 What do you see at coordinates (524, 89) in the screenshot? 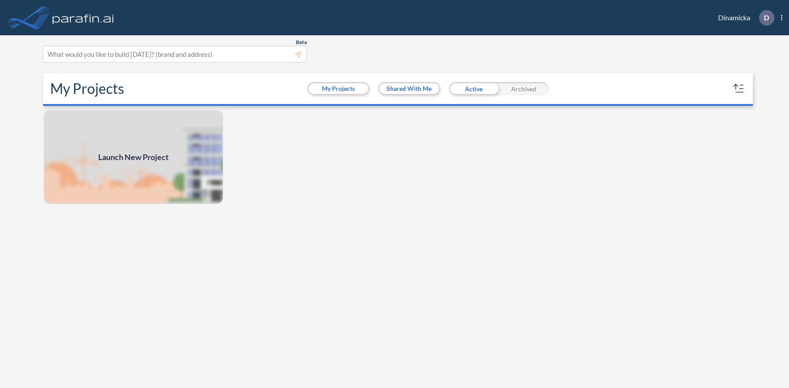
I see `div: Archived` at bounding box center [524, 89].